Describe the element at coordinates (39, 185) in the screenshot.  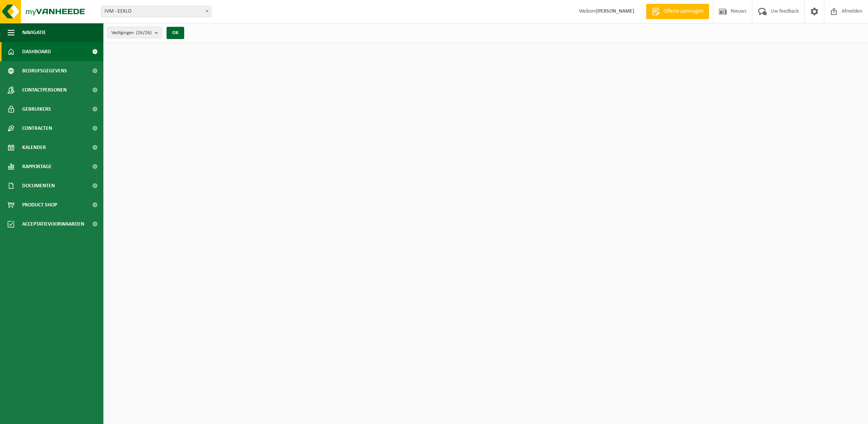
I see `span: Documenten` at that location.